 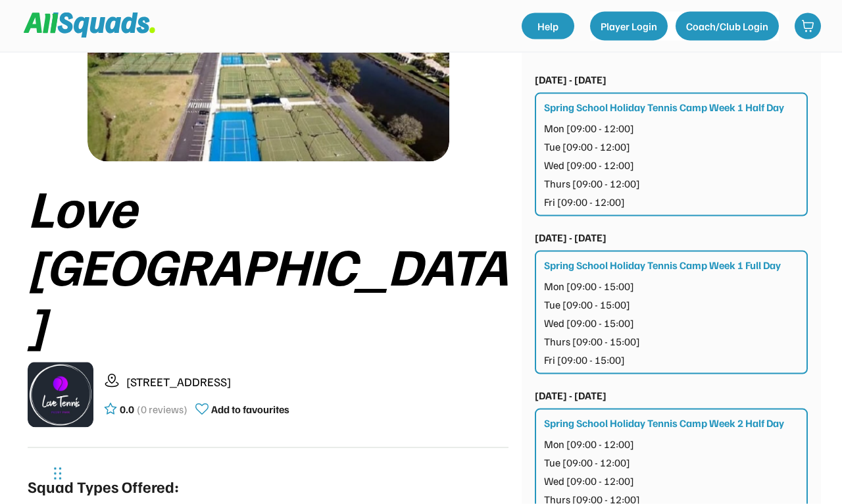 I want to click on div: 0.0, so click(x=127, y=409).